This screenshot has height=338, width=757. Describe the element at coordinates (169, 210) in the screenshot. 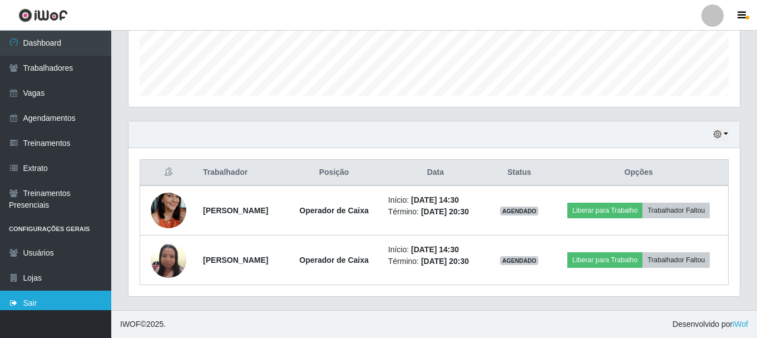

I see `img: 1704159862807.jpeg` at that location.